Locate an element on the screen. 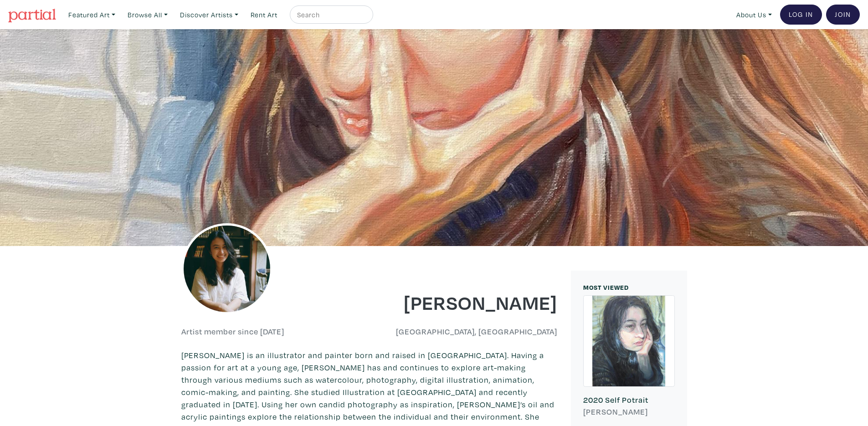  a: Rent Art is located at coordinates (264, 14).